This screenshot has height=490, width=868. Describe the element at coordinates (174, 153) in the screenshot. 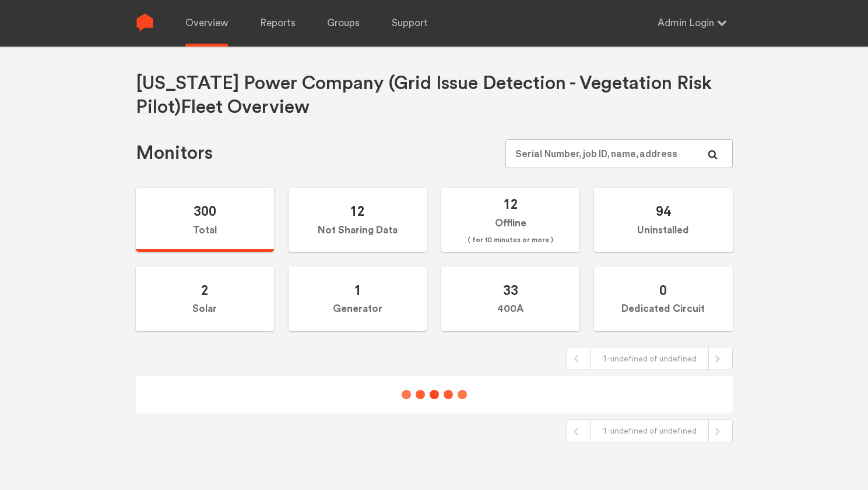

I see `h1: Monitors` at that location.